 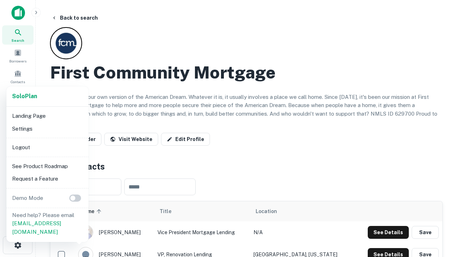 I want to click on li: Request a Feature, so click(x=47, y=179).